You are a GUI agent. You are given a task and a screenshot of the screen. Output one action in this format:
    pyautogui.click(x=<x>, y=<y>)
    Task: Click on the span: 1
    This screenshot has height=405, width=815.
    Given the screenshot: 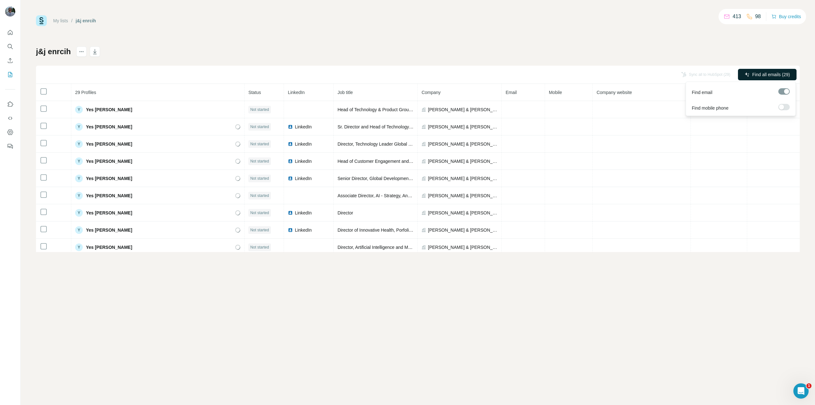 What is the action you would take?
    pyautogui.click(x=809, y=386)
    